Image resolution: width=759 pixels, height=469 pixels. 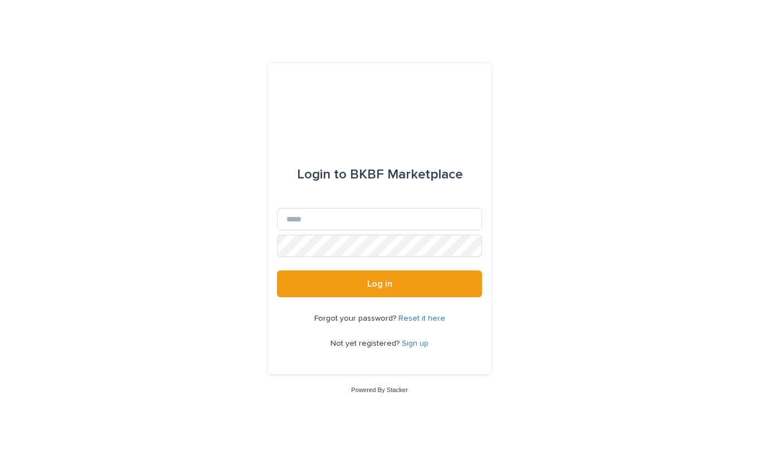 I want to click on a: Powered By Stacker, so click(x=379, y=390).